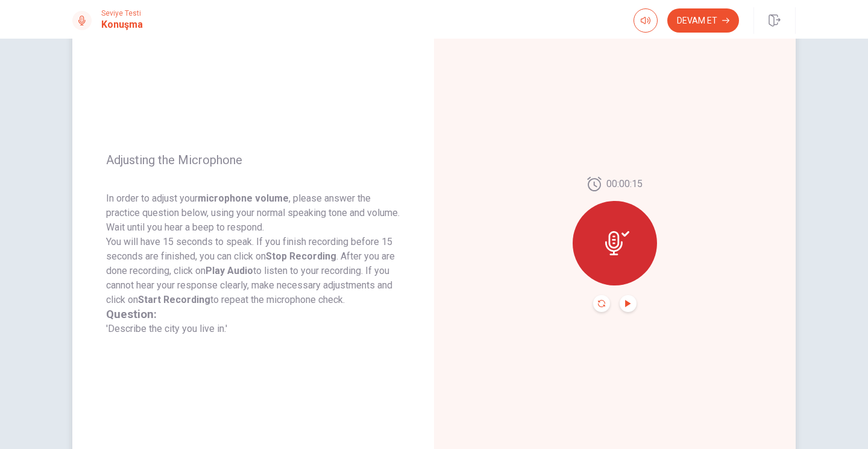 The height and width of the screenshot is (449, 868). Describe the element at coordinates (229, 270) in the screenshot. I see `strong: Play Audio` at that location.